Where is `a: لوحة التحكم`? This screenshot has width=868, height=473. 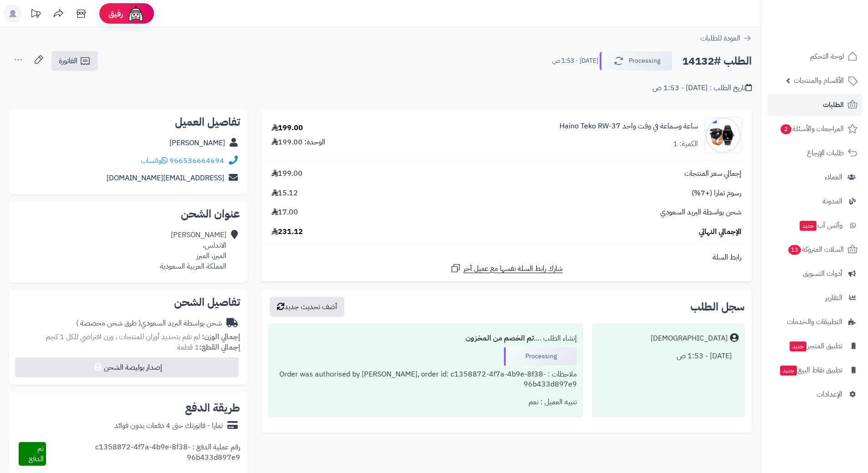
a: لوحة التحكم is located at coordinates (815, 56).